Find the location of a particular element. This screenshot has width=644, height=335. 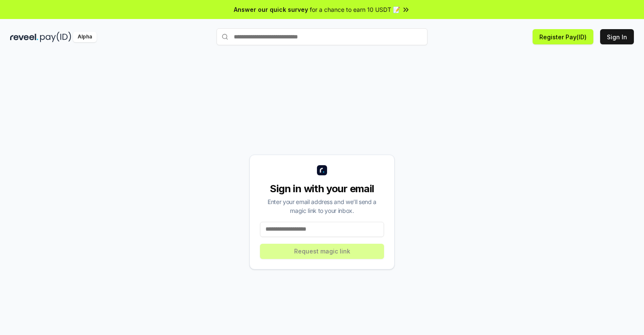

img: reveel_dark is located at coordinates (24, 37).